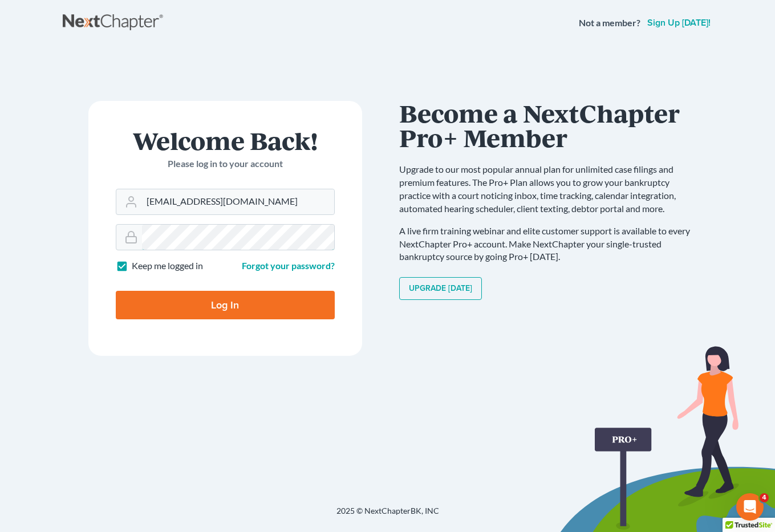 The width and height of the screenshot is (775, 532). Describe the element at coordinates (288, 265) in the screenshot. I see `a: Forgot your password?` at that location.